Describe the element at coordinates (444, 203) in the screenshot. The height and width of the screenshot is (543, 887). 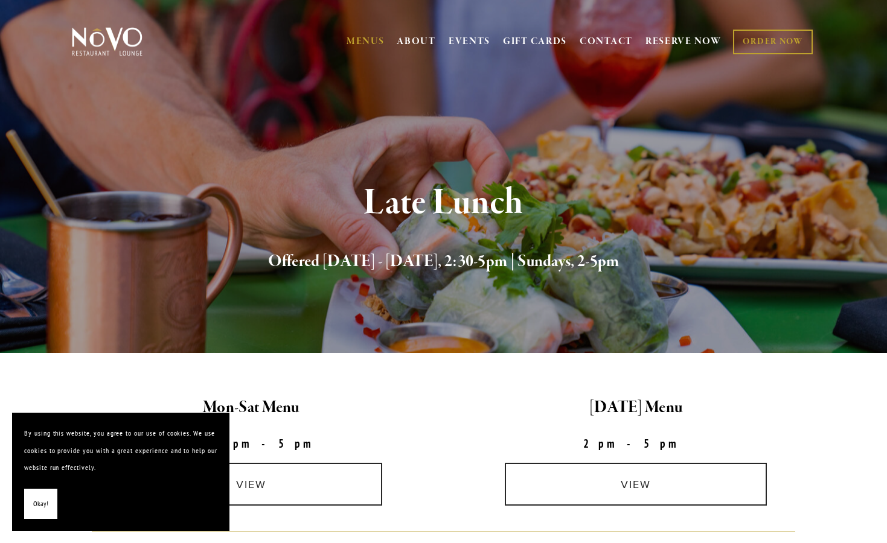
I see `h1: Late Lunch` at that location.